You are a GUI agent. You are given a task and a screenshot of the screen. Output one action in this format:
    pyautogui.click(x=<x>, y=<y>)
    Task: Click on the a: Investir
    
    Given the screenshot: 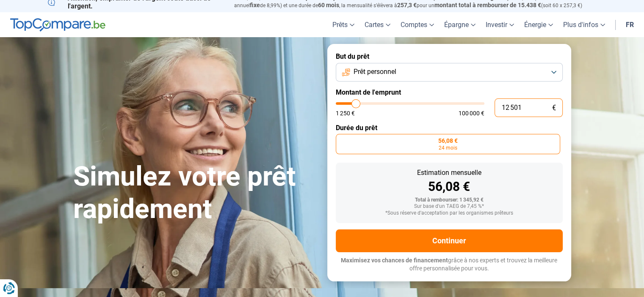 What is the action you would take?
    pyautogui.click(x=500, y=25)
    